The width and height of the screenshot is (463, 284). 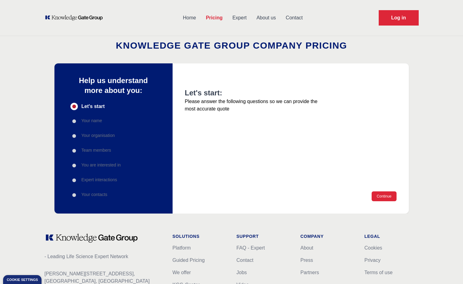 I want to click on a: About us, so click(x=266, y=18).